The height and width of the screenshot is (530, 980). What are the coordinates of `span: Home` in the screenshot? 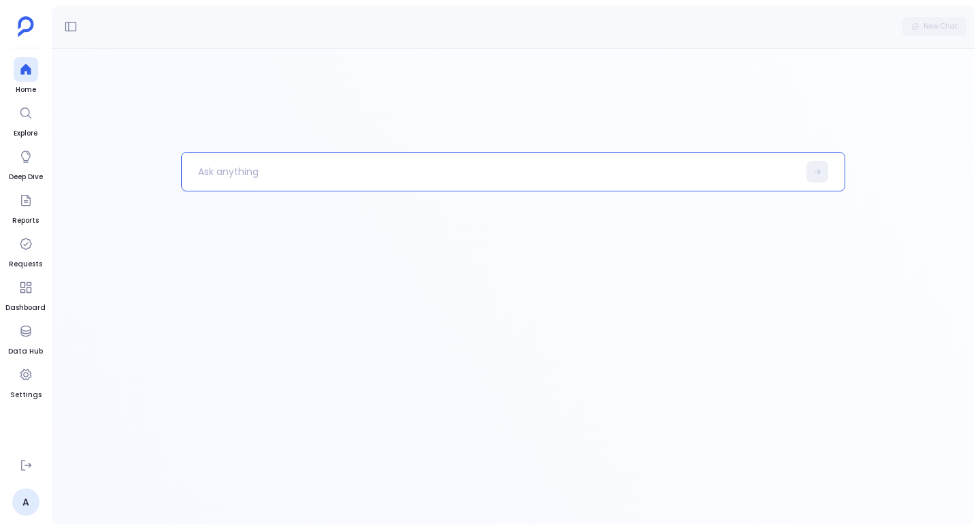 It's located at (26, 90).